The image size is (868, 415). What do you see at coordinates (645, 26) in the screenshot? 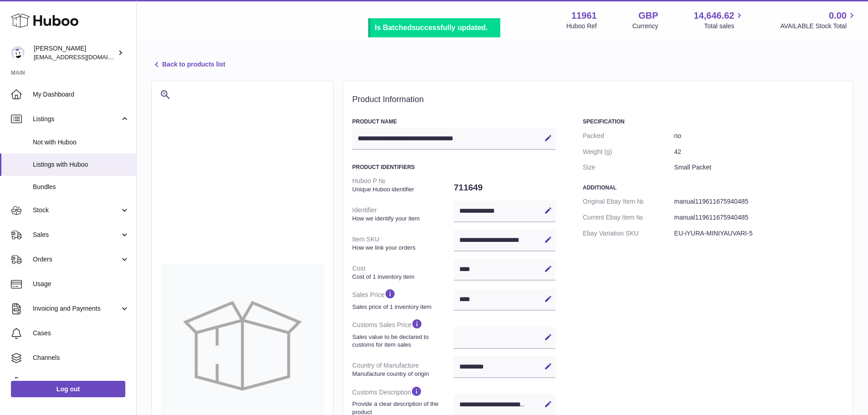
I see `div: Currency` at bounding box center [645, 26].